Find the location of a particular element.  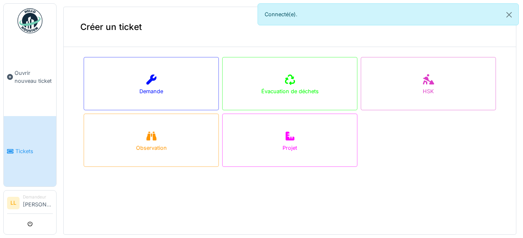

button: Close is located at coordinates (509, 15).